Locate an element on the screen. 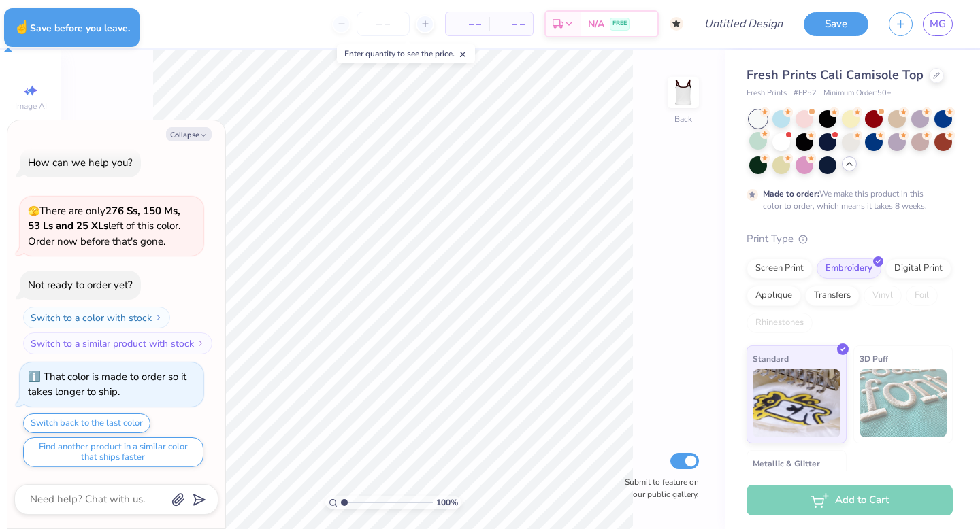 The image size is (980, 529). span: 3D Puff is located at coordinates (873, 358).